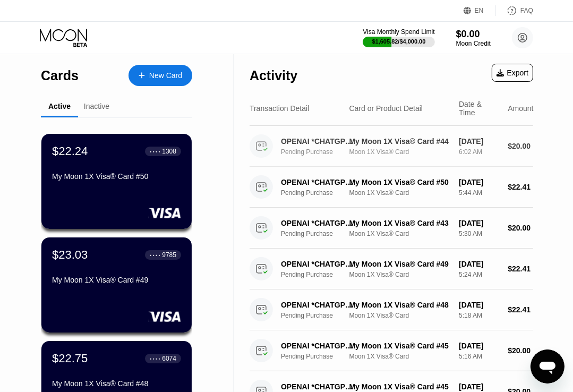 This screenshot has width=573, height=392. What do you see at coordinates (398, 38) in the screenshot?
I see `div: Visa Monthly Spend Limit$1,605.82/$4,000.00` at bounding box center [398, 38].